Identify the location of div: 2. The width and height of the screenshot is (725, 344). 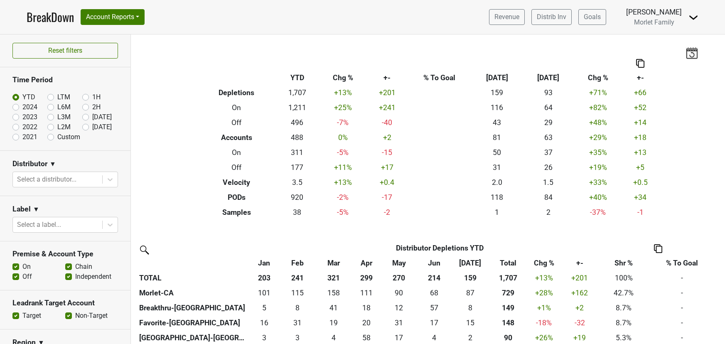
(470, 338).